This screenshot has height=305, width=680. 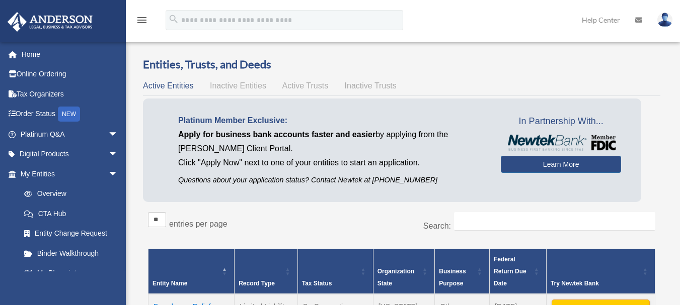 I want to click on label: entries per page, so click(x=198, y=224).